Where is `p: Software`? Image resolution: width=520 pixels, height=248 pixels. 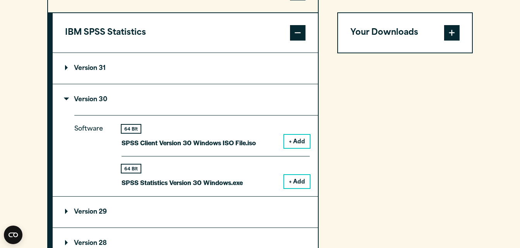
p: Software is located at coordinates (92, 153).